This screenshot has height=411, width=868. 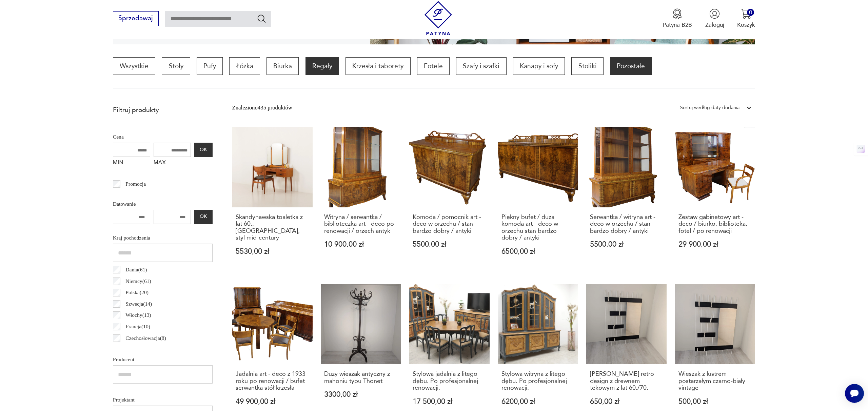 What do you see at coordinates (630, 66) in the screenshot?
I see `a: Pozostałe` at bounding box center [630, 66].